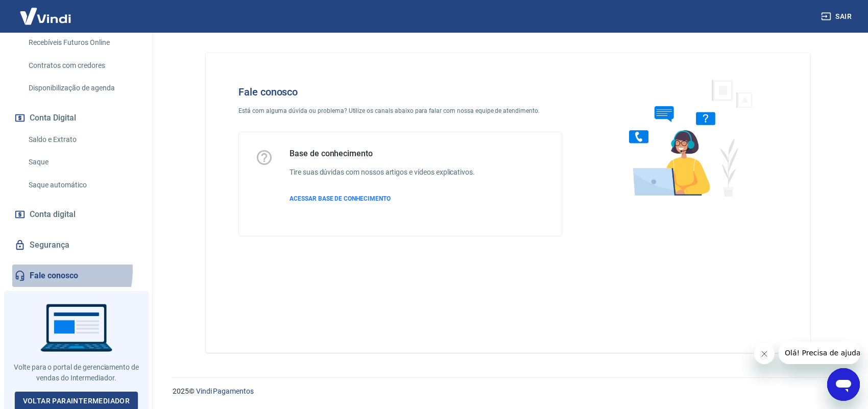 This screenshot has width=868, height=409. Describe the element at coordinates (83, 66) in the screenshot. I see `a: Contratos com credores` at that location.